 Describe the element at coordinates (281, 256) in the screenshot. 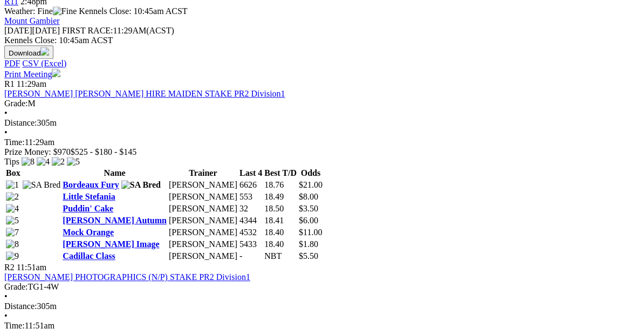

I see `td: NBT` at that location.